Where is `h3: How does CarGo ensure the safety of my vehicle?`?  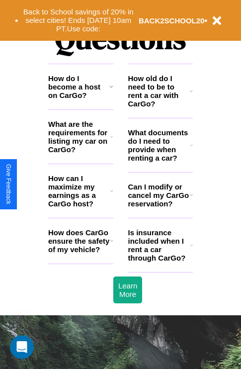
h3: How does CarGo ensure the safety of my vehicle? is located at coordinates (79, 241).